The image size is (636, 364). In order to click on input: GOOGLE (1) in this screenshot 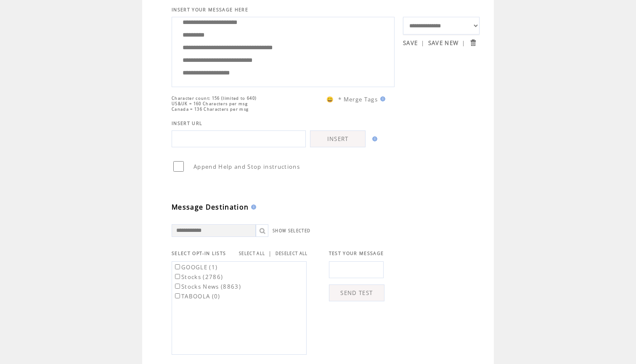, I will do `click(178, 266)`.